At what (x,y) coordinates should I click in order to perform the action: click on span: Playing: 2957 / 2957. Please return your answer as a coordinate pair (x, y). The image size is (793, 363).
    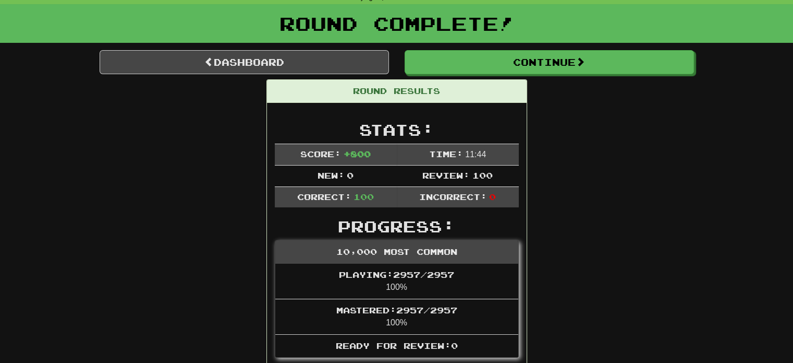
    Looking at the image, I should click on (396, 274).